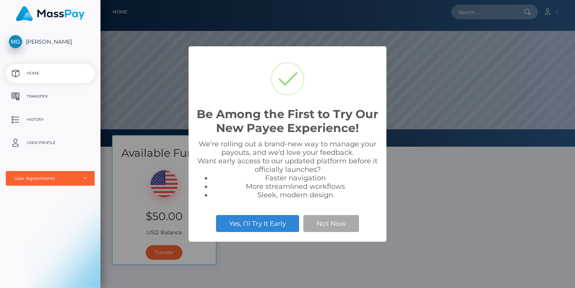 The image size is (575, 288). I want to click on button: User Agreements, so click(50, 178).